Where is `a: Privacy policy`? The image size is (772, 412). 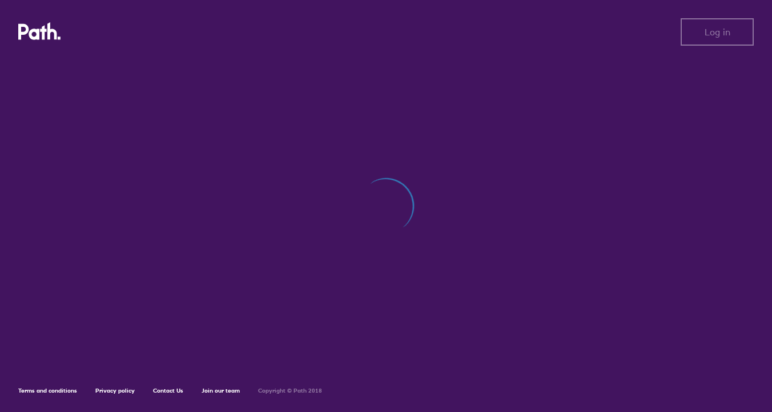 a: Privacy policy is located at coordinates (115, 390).